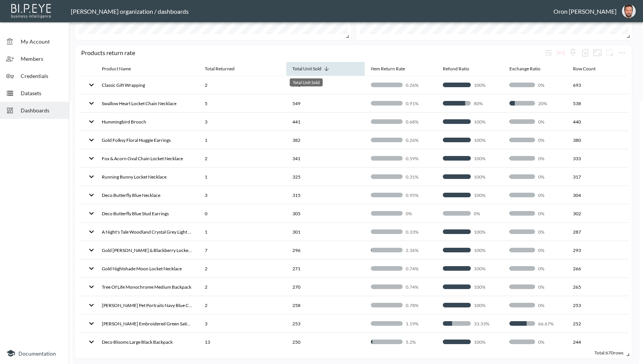 This screenshot has width=643, height=364. Describe the element at coordinates (628, 11) in the screenshot. I see `button: oron@bipeye.com` at that location.